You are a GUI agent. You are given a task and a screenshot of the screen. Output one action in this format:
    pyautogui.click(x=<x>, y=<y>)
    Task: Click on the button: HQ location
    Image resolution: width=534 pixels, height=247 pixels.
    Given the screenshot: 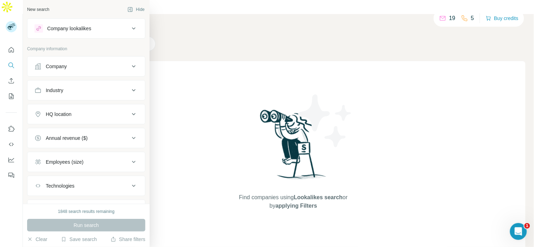 What is the action you would take?
    pyautogui.click(x=86, y=114)
    